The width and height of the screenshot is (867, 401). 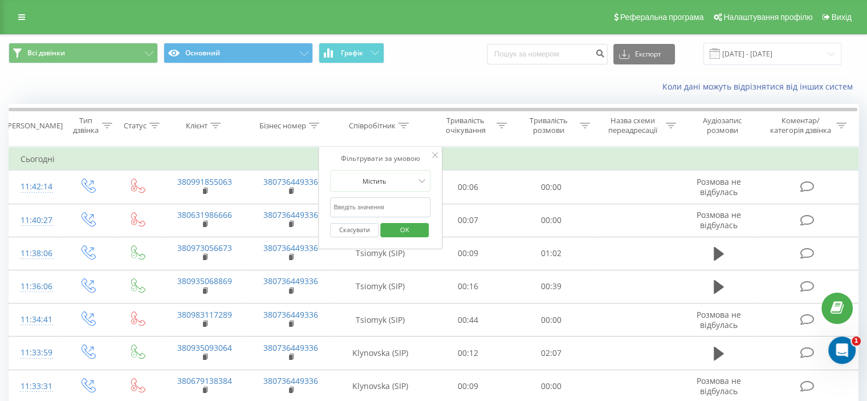 What do you see at coordinates (760, 86) in the screenshot?
I see `a: Коли дані можуть відрізнятися вiд інших систем` at bounding box center [760, 86].